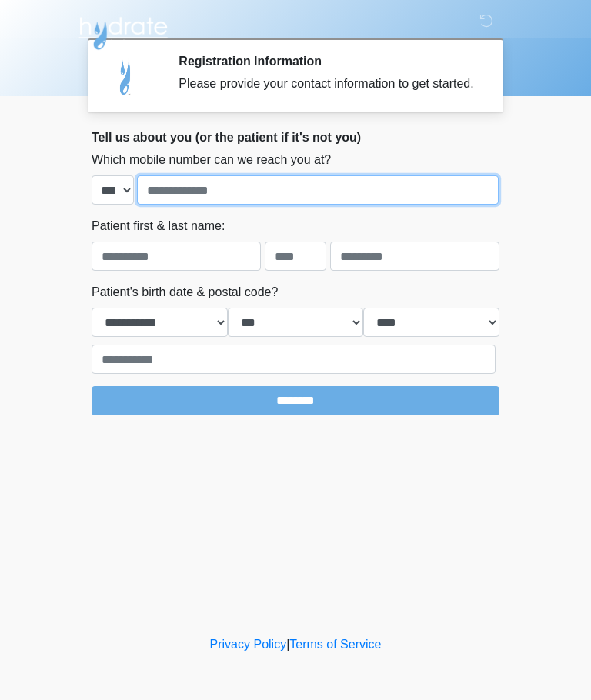  Describe the element at coordinates (335, 644) in the screenshot. I see `a: Terms of Service` at that location.